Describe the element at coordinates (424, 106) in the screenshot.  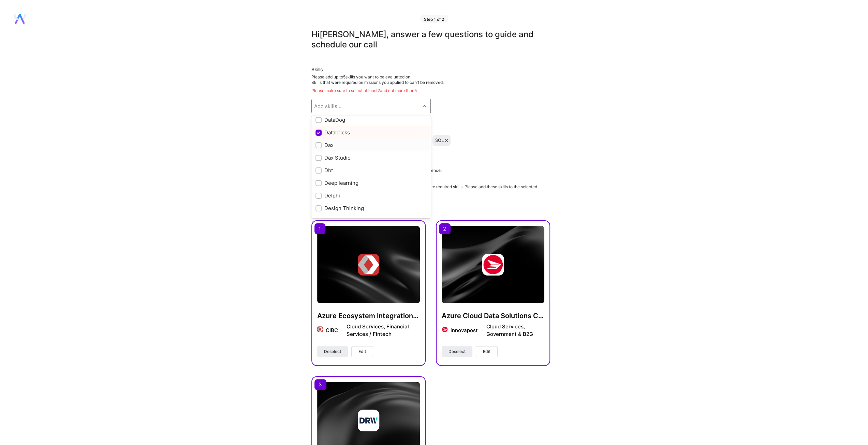
I see `i: icon Chevron` at that location.